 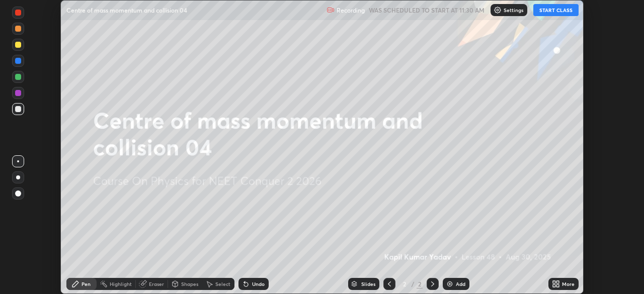 What do you see at coordinates (223, 284) in the screenshot?
I see `div: Select` at bounding box center [223, 284].